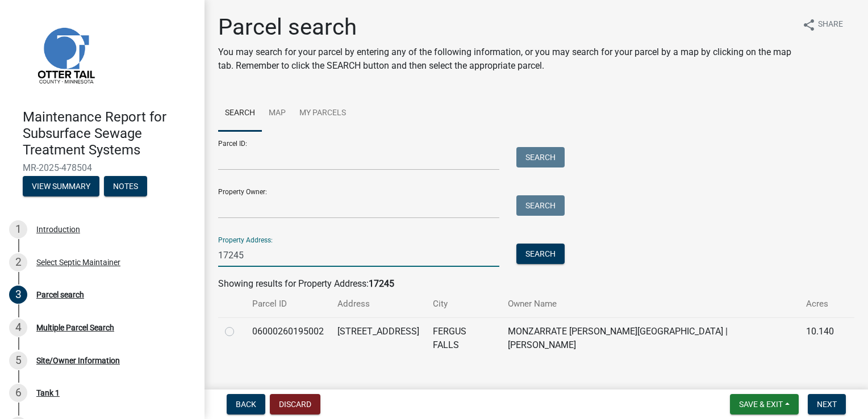 This screenshot has width=868, height=419. Describe the element at coordinates (18, 360) in the screenshot. I see `div: 5` at that location.